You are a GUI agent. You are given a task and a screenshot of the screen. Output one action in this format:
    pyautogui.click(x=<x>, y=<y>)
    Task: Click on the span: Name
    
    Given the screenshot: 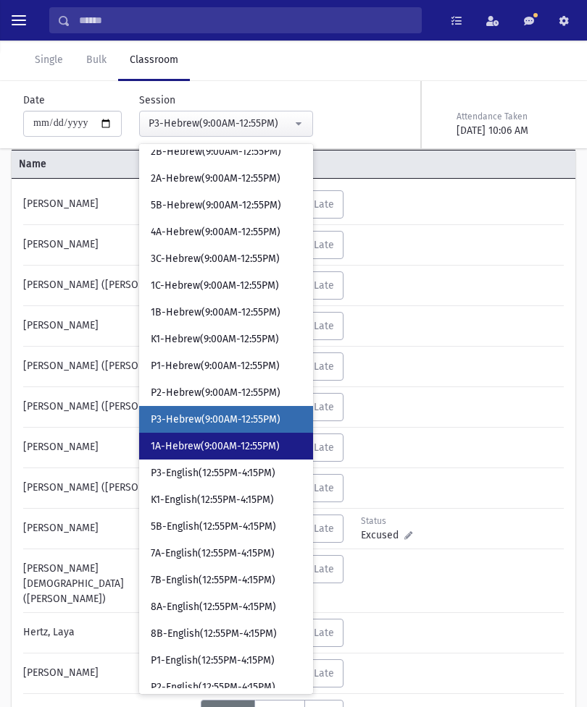 What is the action you would take?
    pyautogui.click(x=105, y=164)
    